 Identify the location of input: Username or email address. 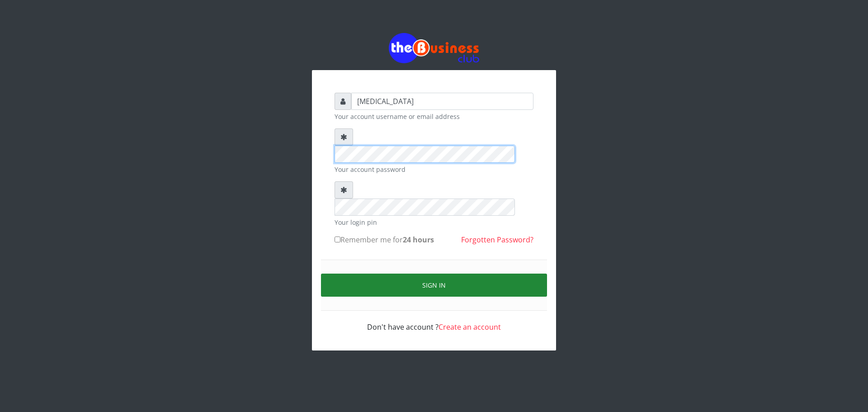
(442, 101).